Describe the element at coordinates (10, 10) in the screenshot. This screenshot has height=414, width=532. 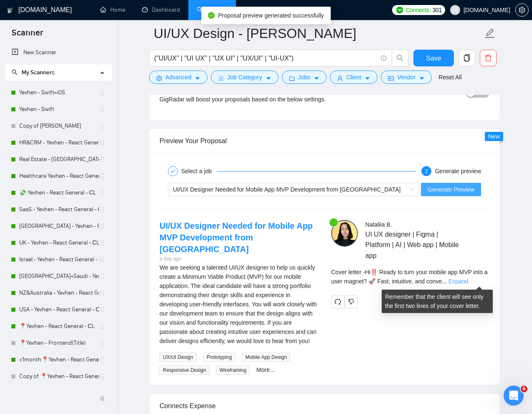
I see `img: logo` at that location.